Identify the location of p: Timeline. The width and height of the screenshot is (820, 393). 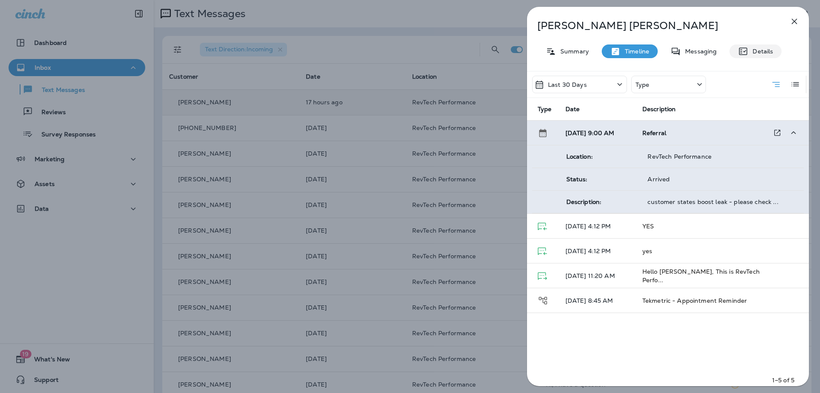
(635, 51).